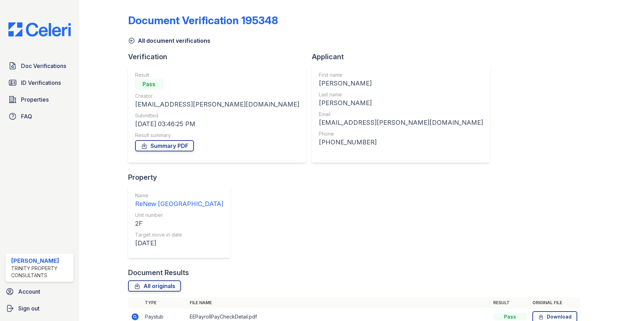  What do you see at coordinates (29, 308) in the screenshot?
I see `span: Sign out` at bounding box center [29, 308].